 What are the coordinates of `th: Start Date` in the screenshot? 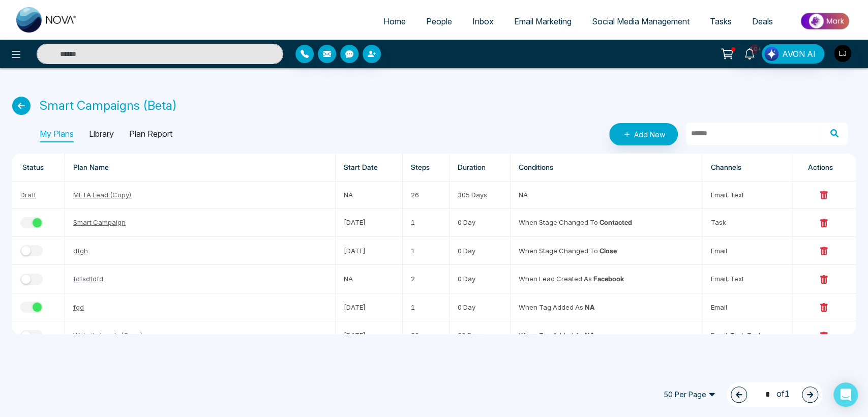 It's located at (369, 167).